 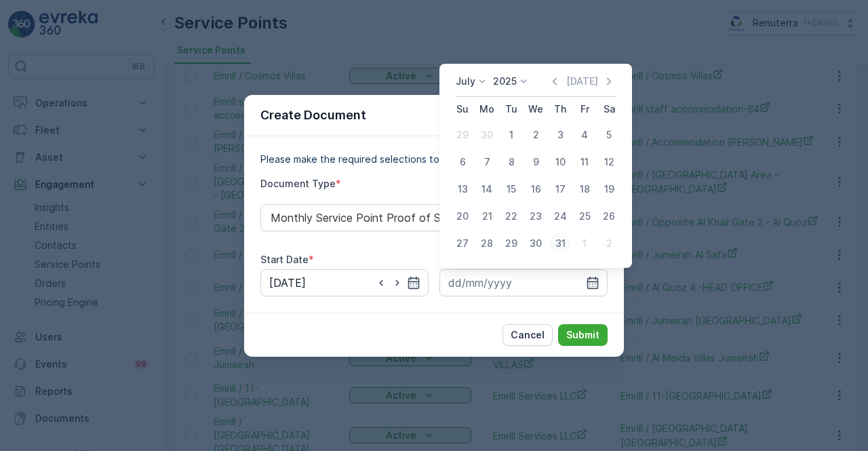 What do you see at coordinates (609, 109) in the screenshot?
I see `th: Saturday` at bounding box center [609, 109].